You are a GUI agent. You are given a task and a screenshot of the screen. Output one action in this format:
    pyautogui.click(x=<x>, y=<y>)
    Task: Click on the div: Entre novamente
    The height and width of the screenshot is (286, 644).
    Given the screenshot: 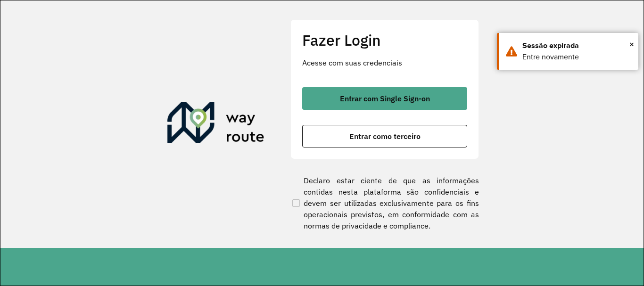 What is the action you would take?
    pyautogui.click(x=577, y=57)
    